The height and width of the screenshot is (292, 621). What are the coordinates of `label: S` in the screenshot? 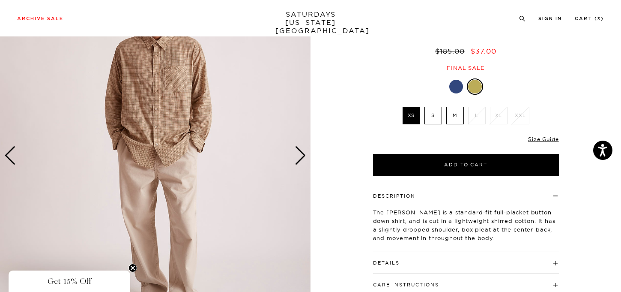 It's located at (433, 115).